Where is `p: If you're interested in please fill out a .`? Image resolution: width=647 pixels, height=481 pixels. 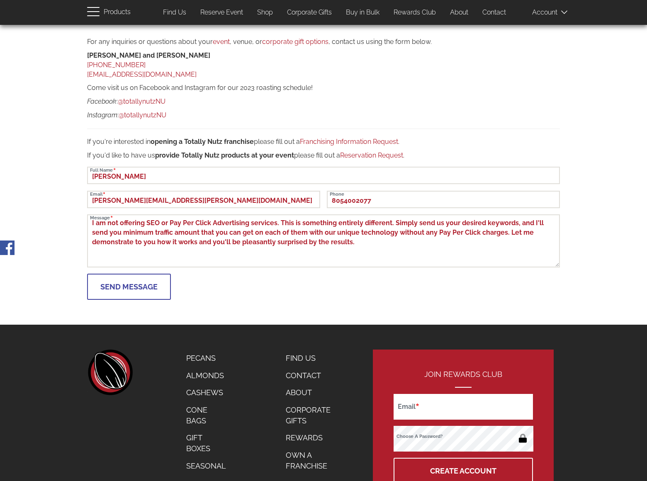 p: If you're interested in please fill out a . is located at coordinates (324, 142).